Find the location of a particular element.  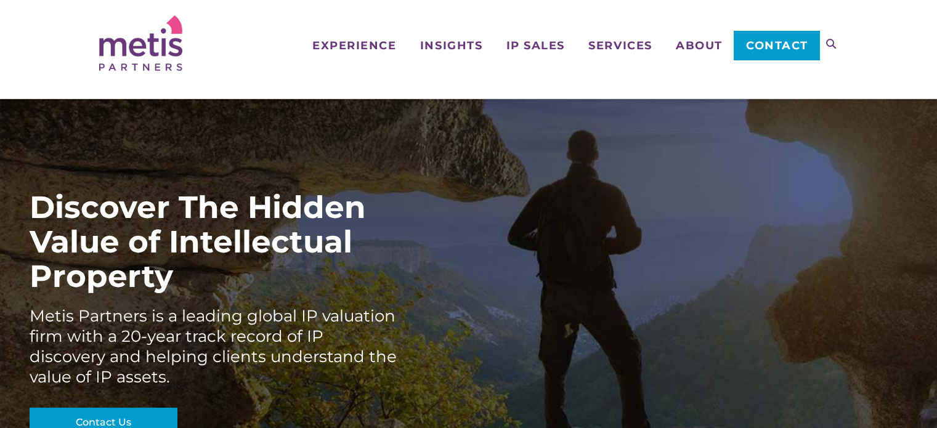

div: Metis Partners is a leading global IP valuation firm with a 20-year track record of IP discovery ... is located at coordinates (214, 347).